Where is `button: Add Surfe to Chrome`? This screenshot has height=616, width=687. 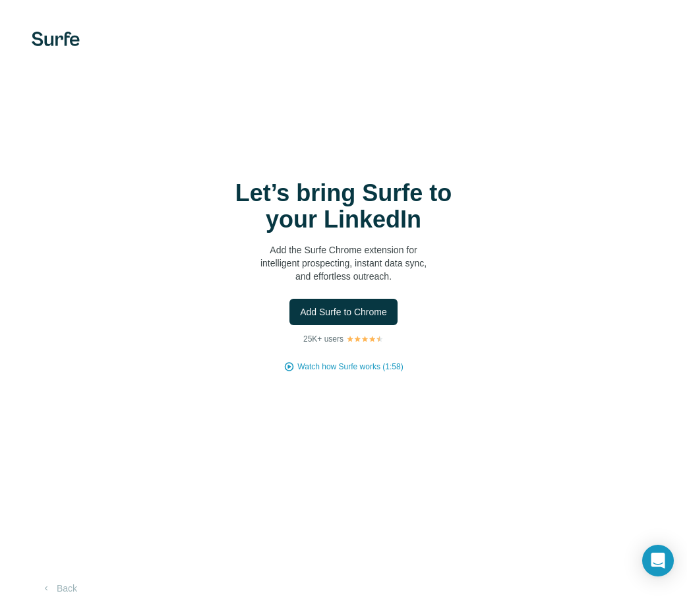 button: Add Surfe to Chrome is located at coordinates (344, 312).